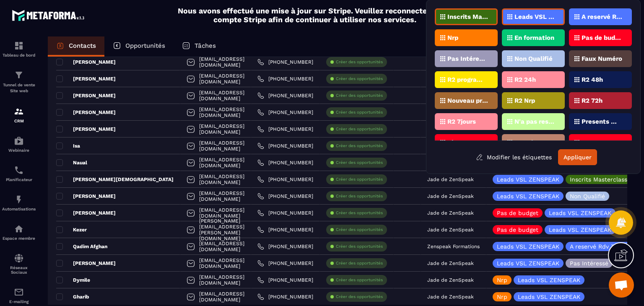  Describe the element at coordinates (577, 157) in the screenshot. I see `button: Appliquer` at that location.